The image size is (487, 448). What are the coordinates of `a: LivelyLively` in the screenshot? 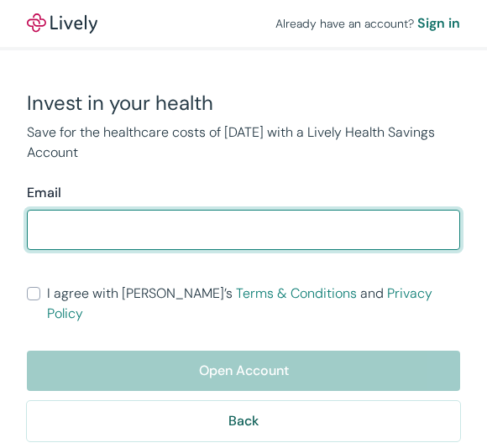 It's located at (63, 24).